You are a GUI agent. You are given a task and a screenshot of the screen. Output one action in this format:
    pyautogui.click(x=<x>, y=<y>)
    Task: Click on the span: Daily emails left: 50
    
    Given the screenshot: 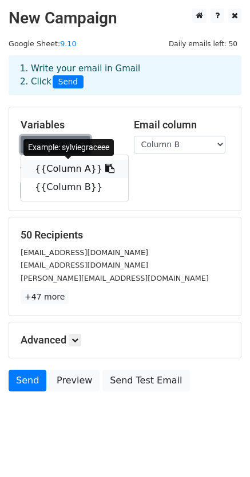 What is the action you would take?
    pyautogui.click(x=203, y=44)
    